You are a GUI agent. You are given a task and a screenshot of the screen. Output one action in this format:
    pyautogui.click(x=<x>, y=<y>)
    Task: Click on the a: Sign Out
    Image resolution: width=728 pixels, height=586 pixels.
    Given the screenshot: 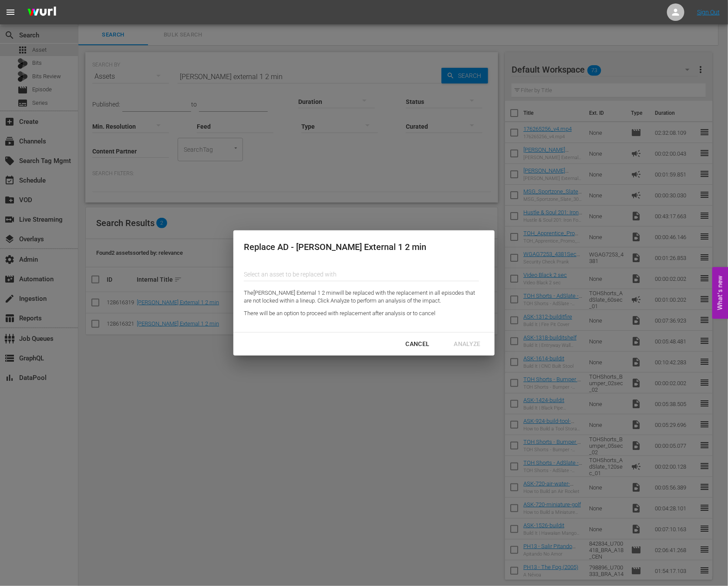 What is the action you would take?
    pyautogui.click(x=708, y=12)
    